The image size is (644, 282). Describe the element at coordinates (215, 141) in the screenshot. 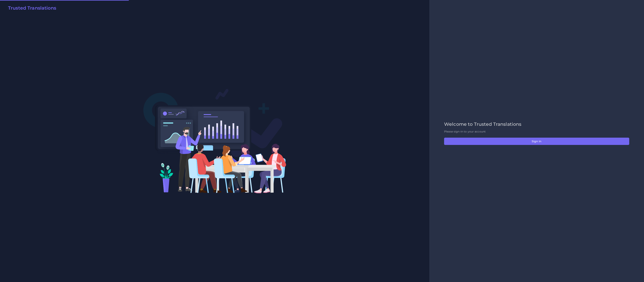

I see `img: Login V2` at that location.